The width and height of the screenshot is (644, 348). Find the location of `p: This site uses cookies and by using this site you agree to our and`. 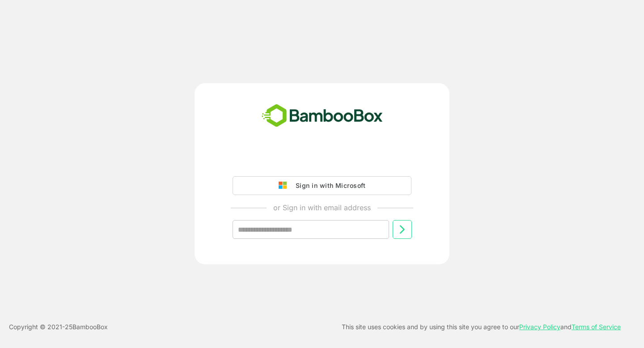

p: This site uses cookies and by using this site you agree to our and is located at coordinates (481, 327).